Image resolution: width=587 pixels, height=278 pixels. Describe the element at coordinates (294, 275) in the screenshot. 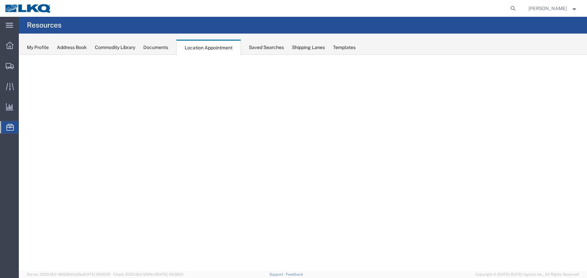

I see `a: Feedback` at that location.